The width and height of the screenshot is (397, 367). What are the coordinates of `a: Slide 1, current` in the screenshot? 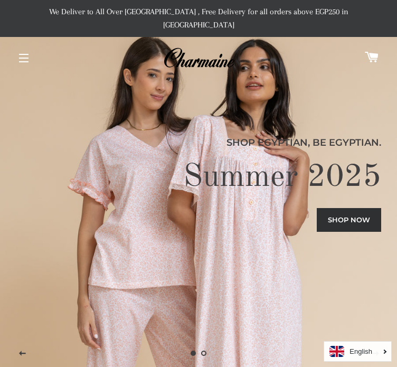 It's located at (193, 353).